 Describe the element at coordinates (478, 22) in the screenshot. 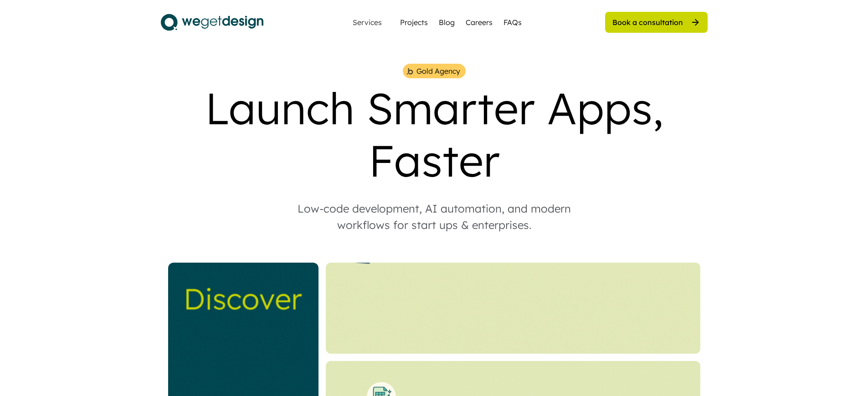

I see `a: Careers` at that location.